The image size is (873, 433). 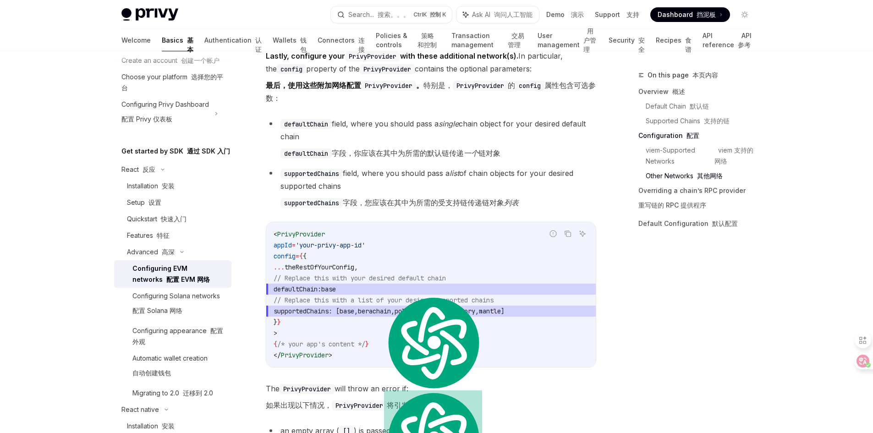 I want to click on a: Welcome, so click(x=136, y=40).